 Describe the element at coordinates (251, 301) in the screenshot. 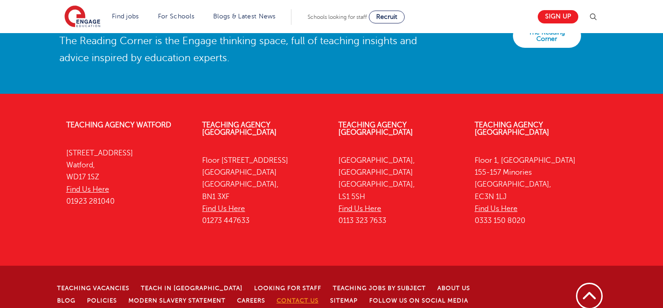

I see `a: Careers` at that location.